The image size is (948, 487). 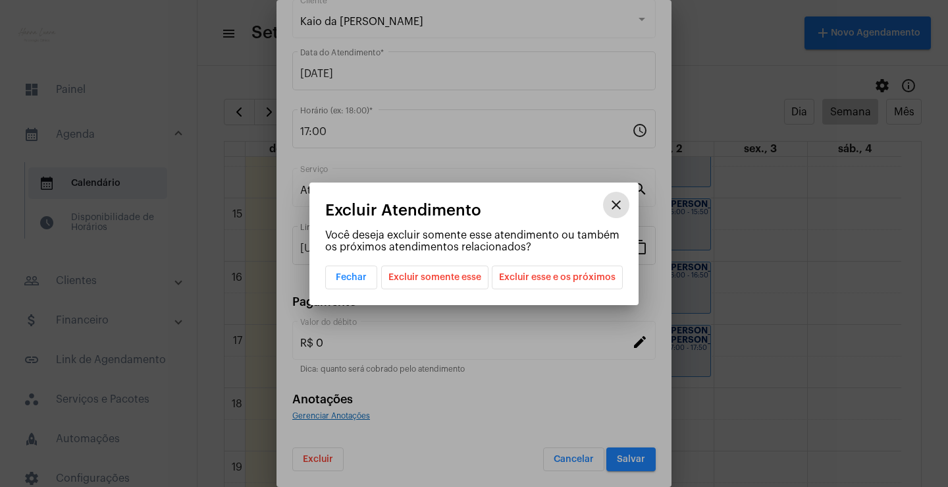 What do you see at coordinates (557, 277) in the screenshot?
I see `button: Excluir esse e os próximos` at bounding box center [557, 277].